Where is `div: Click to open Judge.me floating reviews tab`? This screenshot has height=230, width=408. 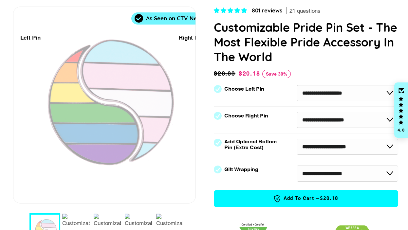
div: Click to open Judge.me floating reviews tab is located at coordinates (401, 110).